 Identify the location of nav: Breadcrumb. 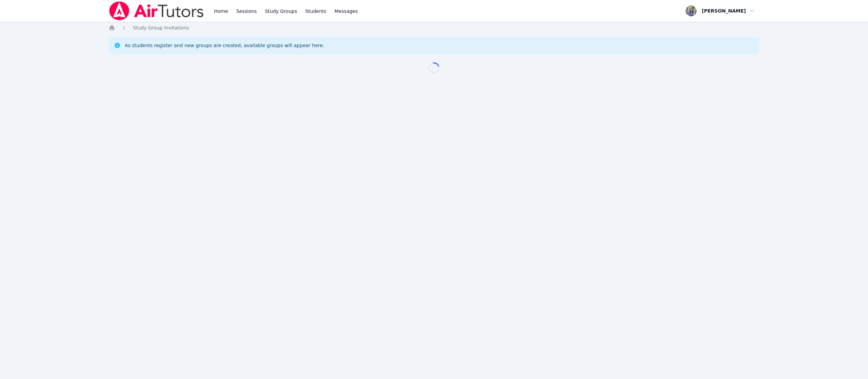
(434, 28).